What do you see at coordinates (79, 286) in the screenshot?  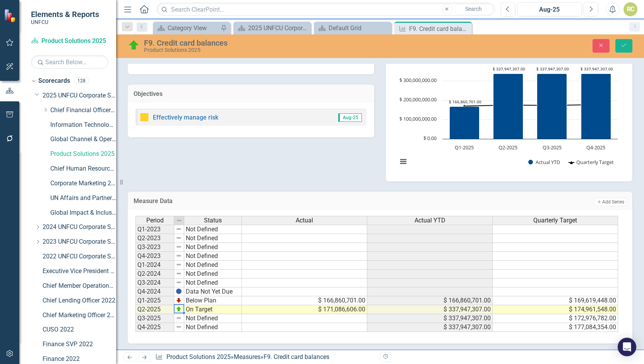 I see `a: Chief Member Operations Officer 2022` at bounding box center [79, 286].